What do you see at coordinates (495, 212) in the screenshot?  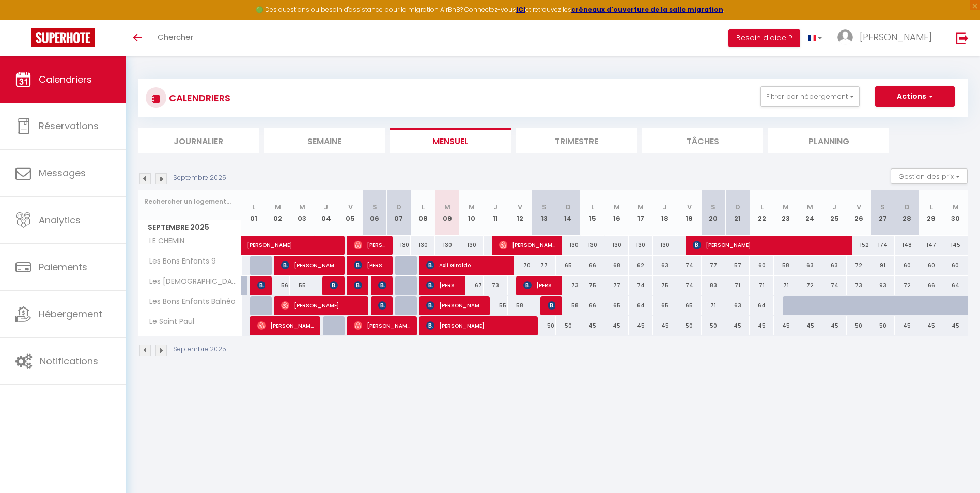 I see `th: 11` at bounding box center [495, 212].